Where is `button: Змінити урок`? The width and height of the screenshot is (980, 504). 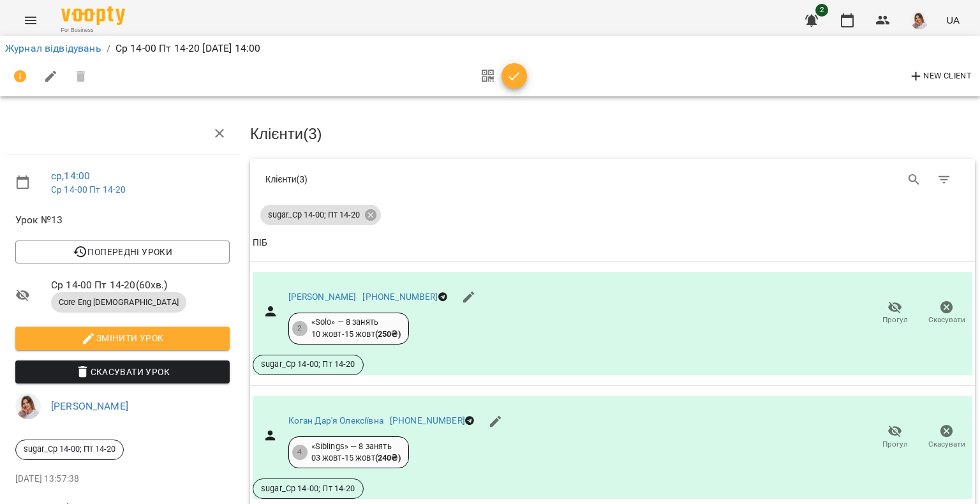 button: Змінити урок is located at coordinates (123, 338).